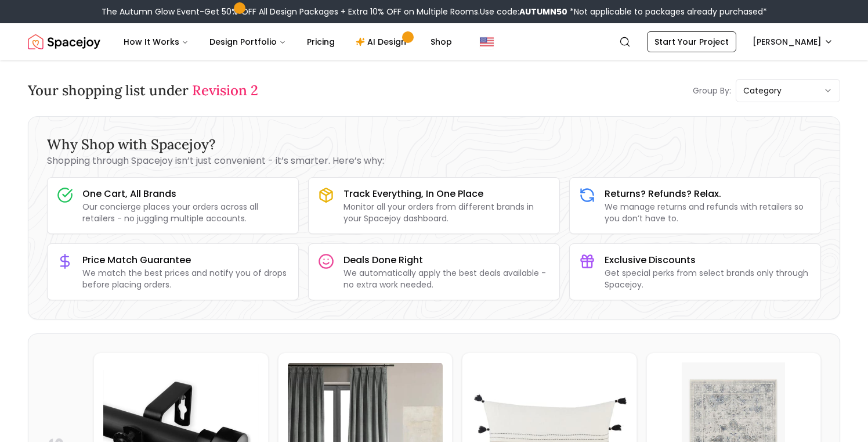 This screenshot has height=442, width=868. What do you see at coordinates (434, 144) in the screenshot?
I see `h3: Why Shop with Spacejoy?` at bounding box center [434, 144].